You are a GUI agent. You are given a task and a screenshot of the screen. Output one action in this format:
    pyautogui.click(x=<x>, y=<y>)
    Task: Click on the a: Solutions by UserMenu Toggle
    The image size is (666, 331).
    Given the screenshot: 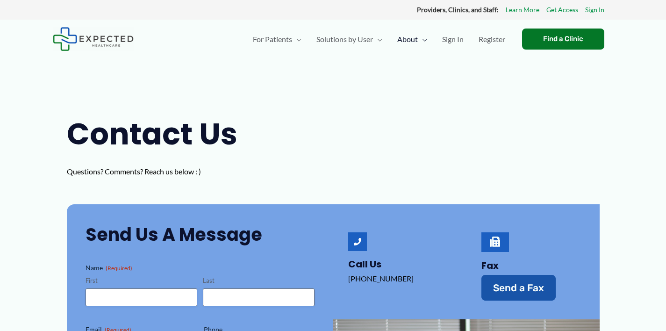 What is the action you would take?
    pyautogui.click(x=349, y=39)
    